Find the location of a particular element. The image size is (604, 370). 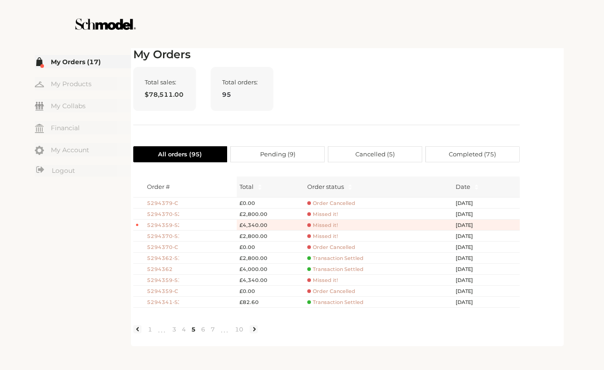

span: 5294359-C is located at coordinates (163, 291).